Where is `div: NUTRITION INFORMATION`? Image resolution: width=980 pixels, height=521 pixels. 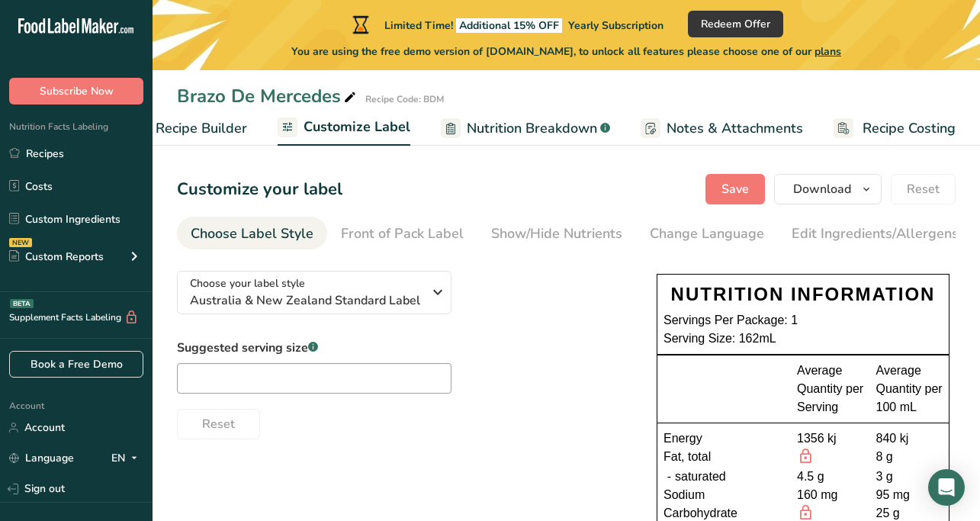 div: NUTRITION INFORMATION is located at coordinates (803, 295).